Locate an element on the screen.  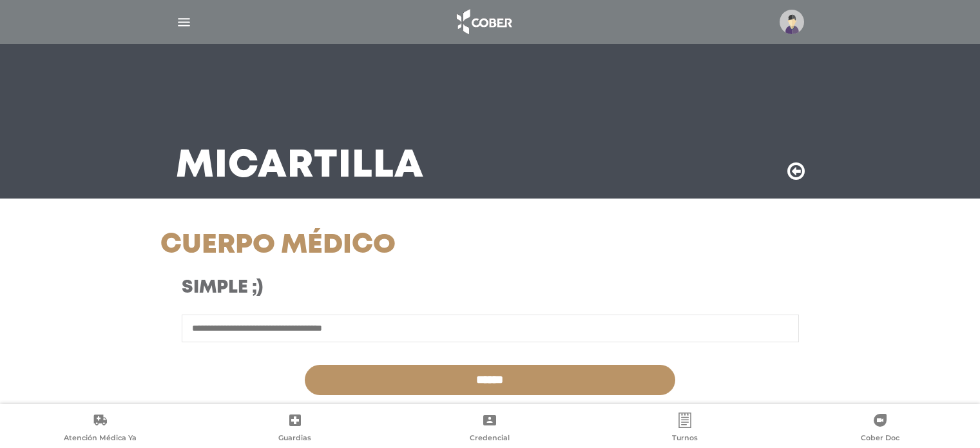
img: profile-placeholder.svg is located at coordinates (792, 22).